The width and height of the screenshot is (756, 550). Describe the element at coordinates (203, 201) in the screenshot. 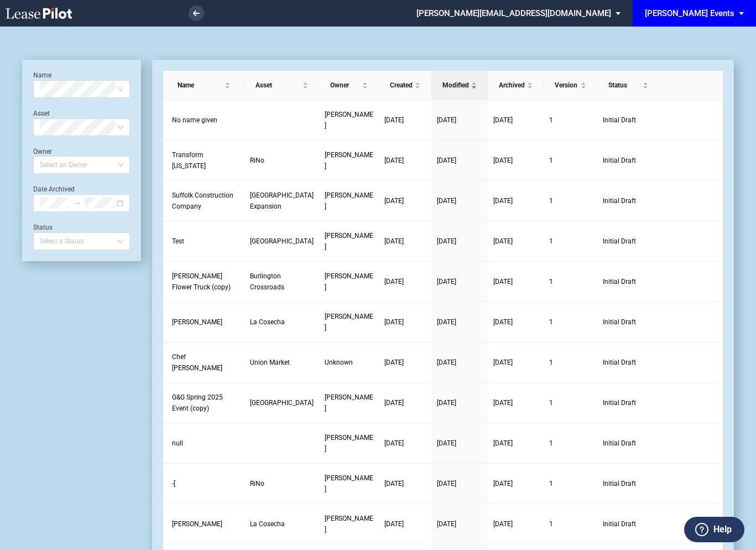

I see `span: Suffolk Construction Company` at that location.